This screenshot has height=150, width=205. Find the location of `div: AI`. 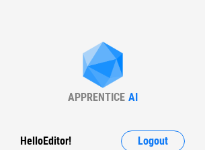

div: AI is located at coordinates (133, 97).